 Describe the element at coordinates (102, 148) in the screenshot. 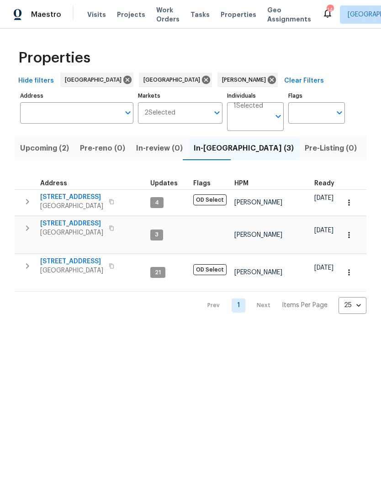

I see `span: Pre-reno (0)` at that location.